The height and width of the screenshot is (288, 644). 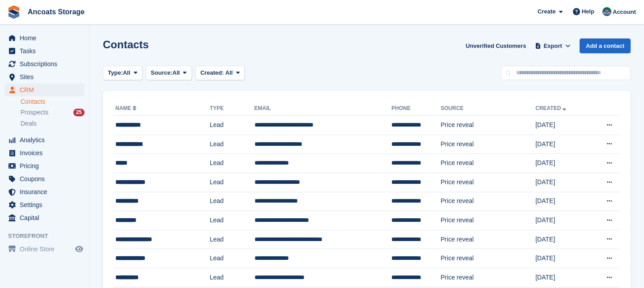 I want to click on span: Deals, so click(x=28, y=124).